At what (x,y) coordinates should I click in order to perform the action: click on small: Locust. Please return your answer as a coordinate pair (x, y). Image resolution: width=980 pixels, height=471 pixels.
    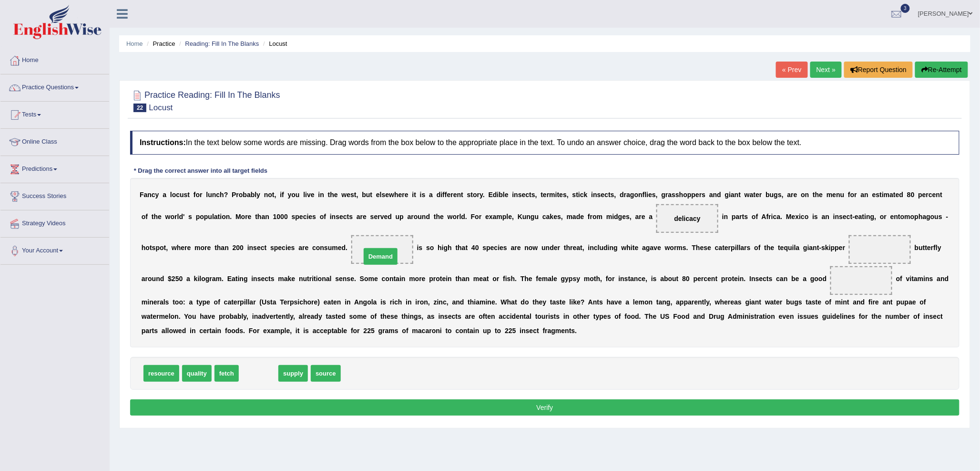
    Looking at the image, I should click on (160, 107).